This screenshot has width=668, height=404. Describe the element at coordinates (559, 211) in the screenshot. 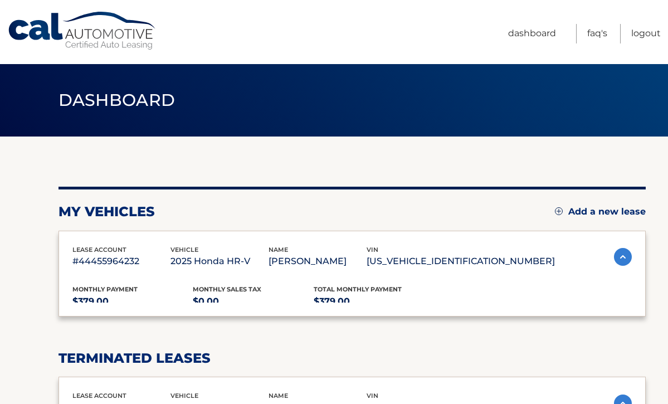

I see `img: add.svg` at that location.